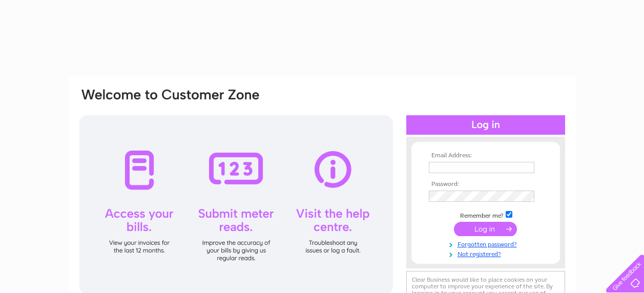 This screenshot has width=644, height=293. I want to click on a: Not registered?, so click(487, 253).